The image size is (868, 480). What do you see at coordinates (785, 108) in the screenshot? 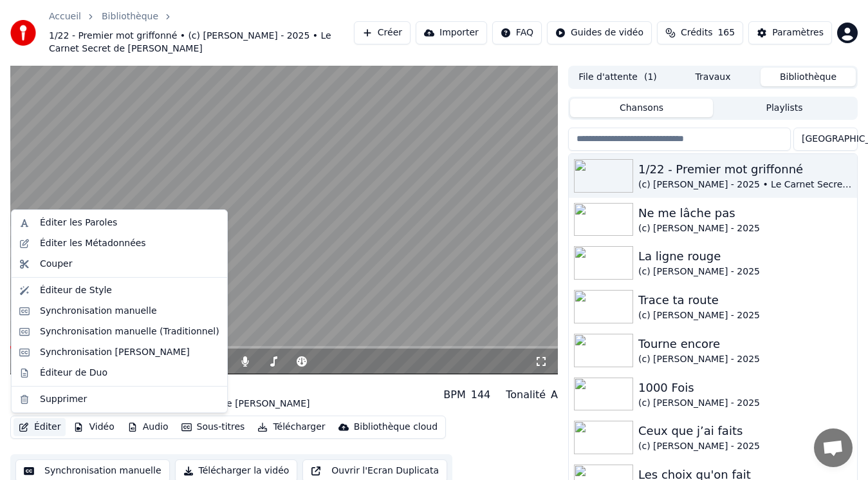
I see `button: Playlists` at bounding box center [785, 108].